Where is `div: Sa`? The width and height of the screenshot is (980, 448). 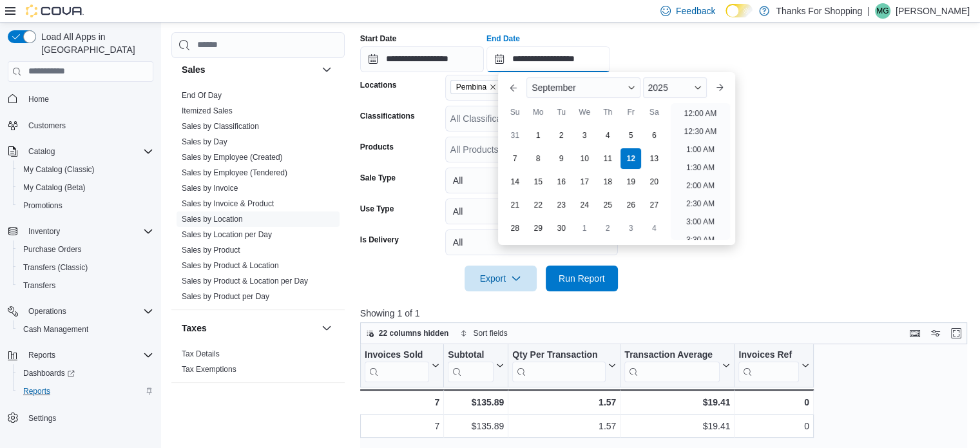
div: Sa is located at coordinates (654, 112).